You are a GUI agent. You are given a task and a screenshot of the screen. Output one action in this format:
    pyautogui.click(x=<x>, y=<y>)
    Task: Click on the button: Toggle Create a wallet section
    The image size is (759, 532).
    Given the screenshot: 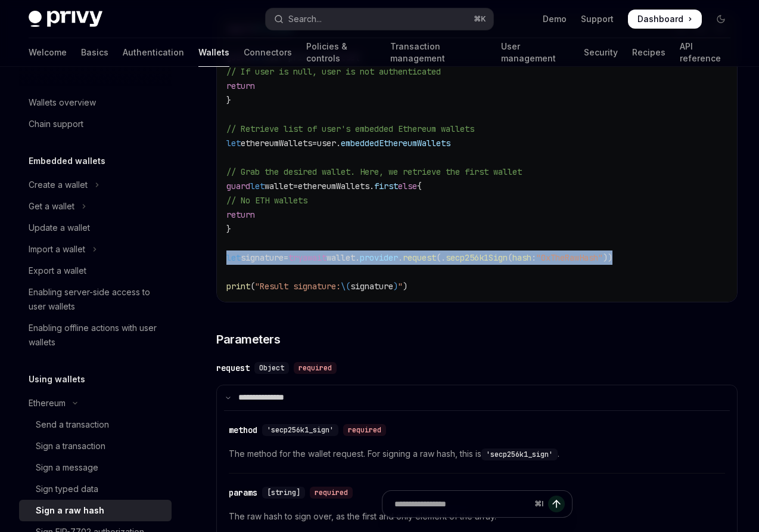 What is the action you would take?
    pyautogui.click(x=95, y=185)
    